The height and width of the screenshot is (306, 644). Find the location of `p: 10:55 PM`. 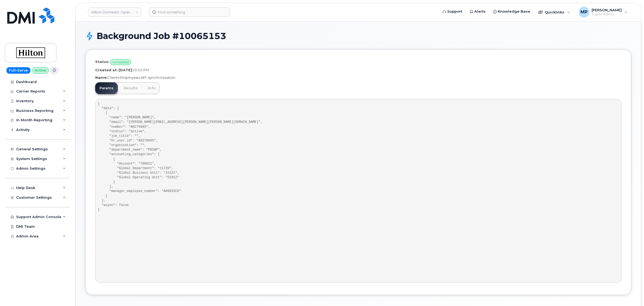

p: 10:55 PM is located at coordinates (358, 70).